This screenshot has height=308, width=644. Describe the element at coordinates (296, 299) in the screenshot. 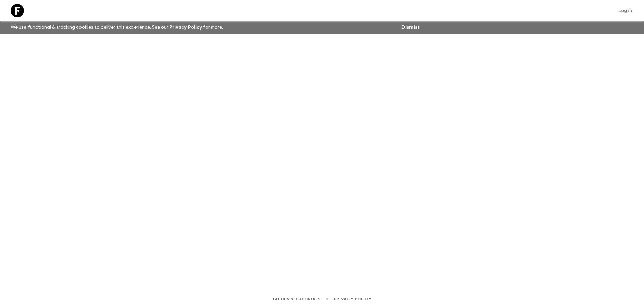

I see `a: Guides & Tutorials` at that location.